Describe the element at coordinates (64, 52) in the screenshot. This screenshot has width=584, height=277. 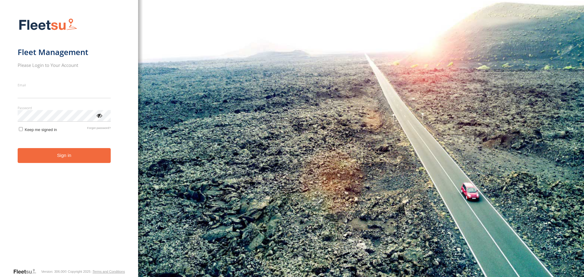
I see `h1: Fleet Management` at that location.